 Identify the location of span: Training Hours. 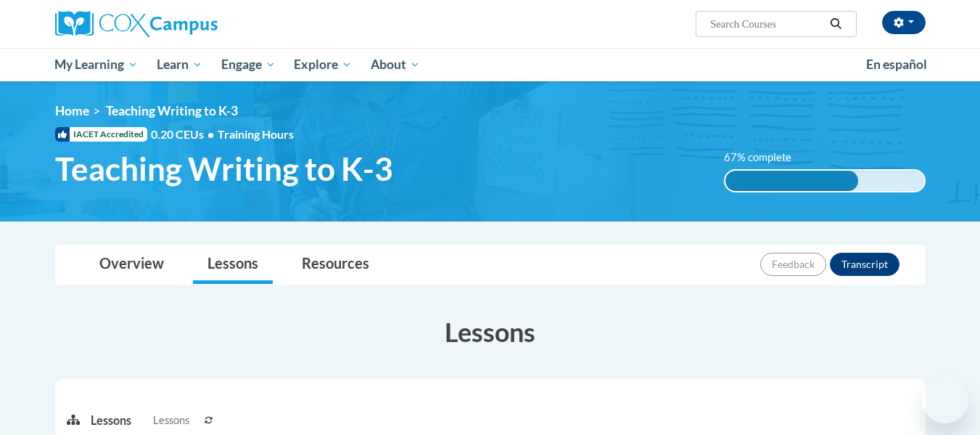
(255, 133).